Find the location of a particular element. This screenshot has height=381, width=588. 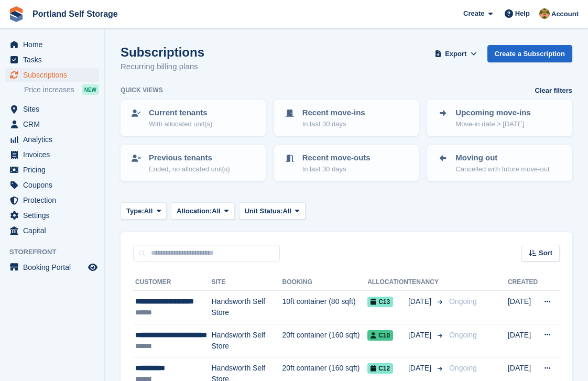

span: Settings is located at coordinates (55, 215).